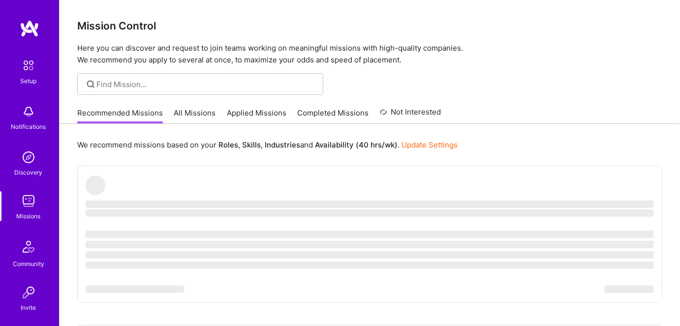 This screenshot has height=326, width=680. Describe the element at coordinates (29, 126) in the screenshot. I see `div: Notifications` at that location.